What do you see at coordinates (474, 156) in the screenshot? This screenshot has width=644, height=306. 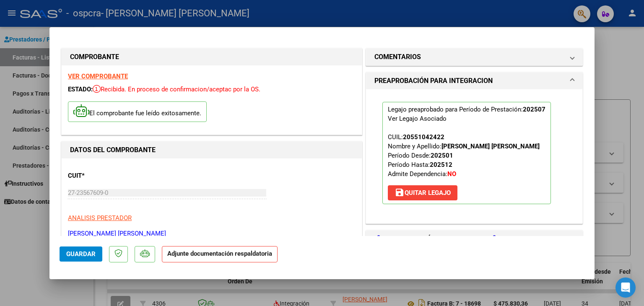 I see `div: PREAPROBACIÓN PARA INTEGRACION` at bounding box center [474, 156].